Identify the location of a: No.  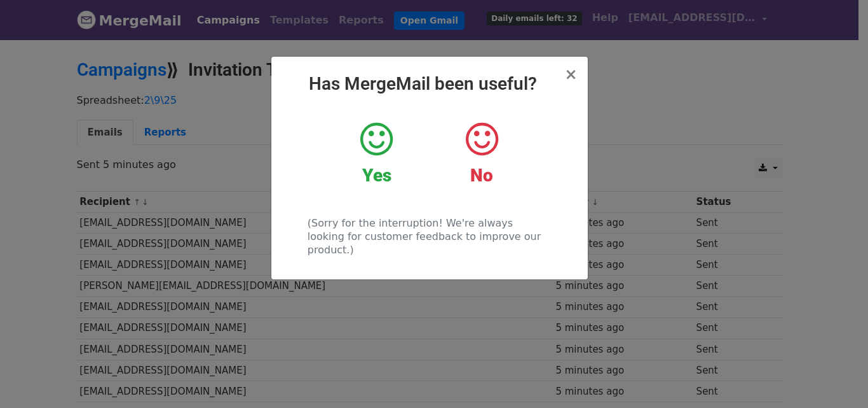
(481, 153).